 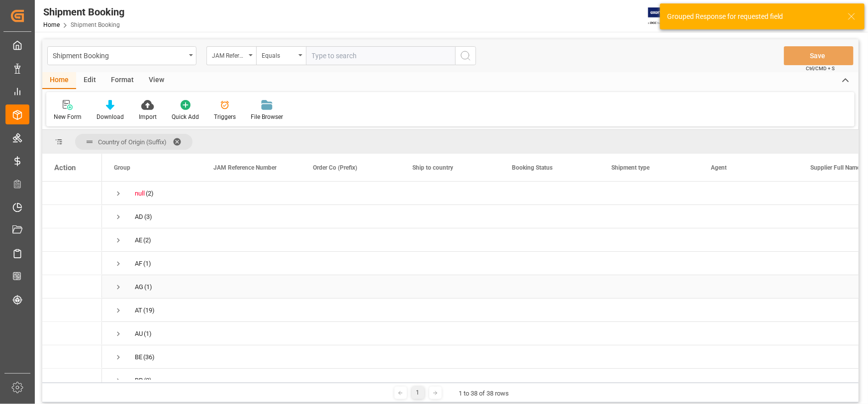 I want to click on span: (36), so click(x=149, y=357).